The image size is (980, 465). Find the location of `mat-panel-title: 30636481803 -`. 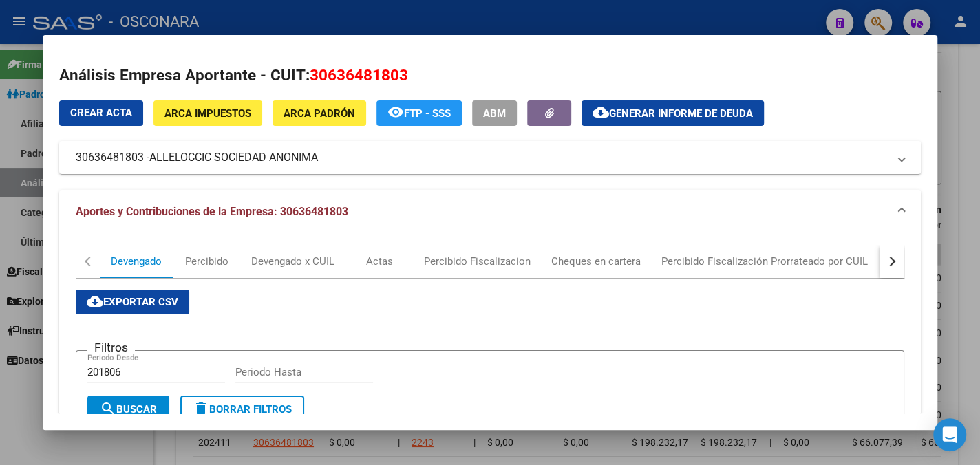

mat-panel-title: 30636481803 - is located at coordinates (482, 157).